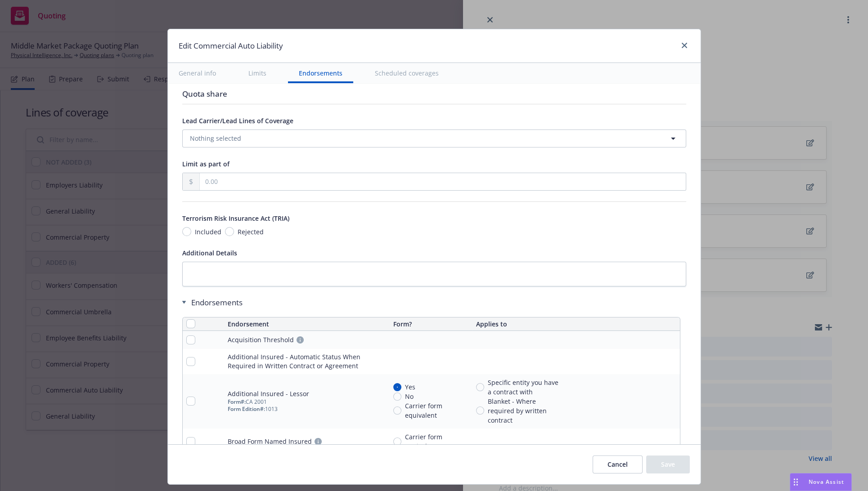 Image resolution: width=868 pixels, height=491 pixels. I want to click on th: Form?, so click(431, 324).